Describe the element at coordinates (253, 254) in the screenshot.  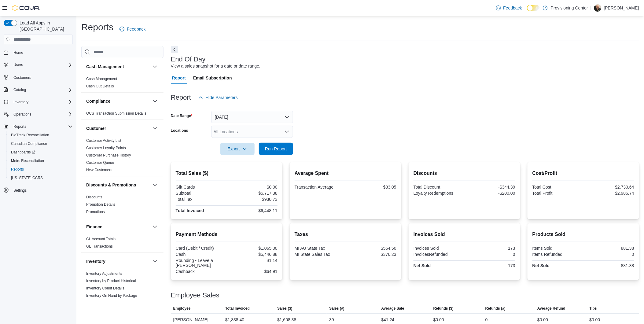
I see `div: $5,446.88` at that location.